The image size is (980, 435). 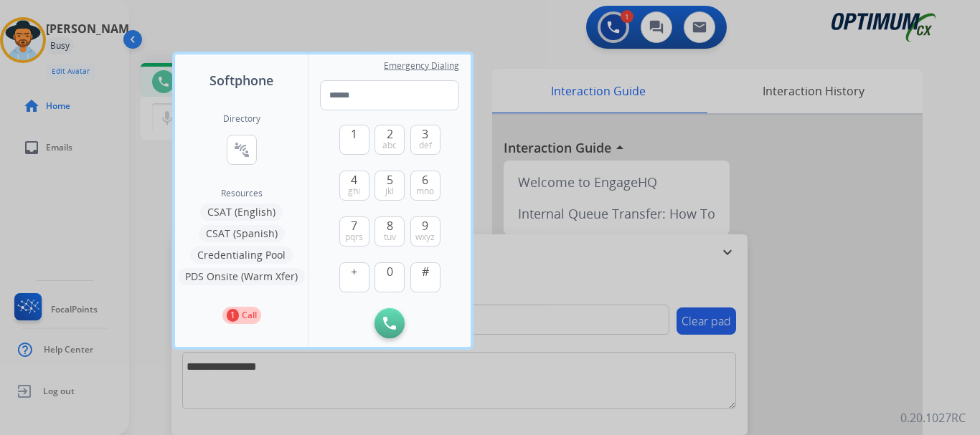 I want to click on button: 3def, so click(x=426, y=140).